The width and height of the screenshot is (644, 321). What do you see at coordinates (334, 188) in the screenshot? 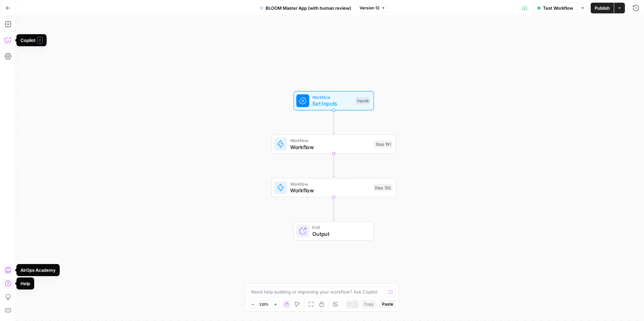
I see `div: WorkflowWorkflowStep 192` at bounding box center [334, 188].